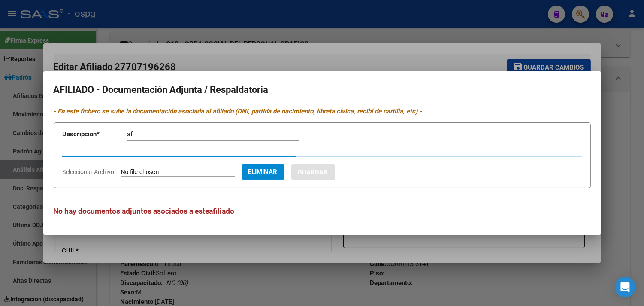 This screenshot has height=306, width=644. I want to click on i: - En este fichero se sube la documentación asociada al afiliado (DNI, partida de nacimiento, libr..., so click(238, 111).